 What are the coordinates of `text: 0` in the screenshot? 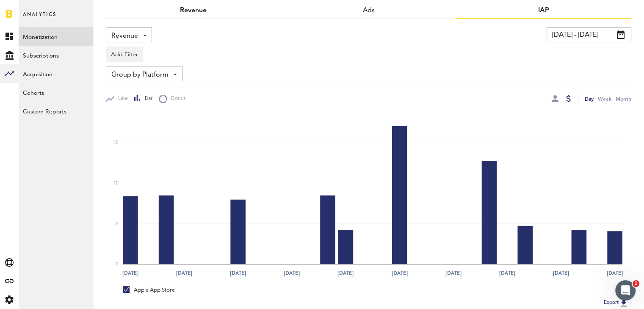 It's located at (117, 264).